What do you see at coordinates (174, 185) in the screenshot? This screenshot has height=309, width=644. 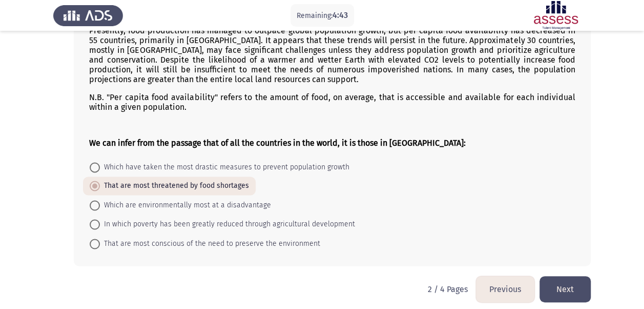 I see `span: That are most threatened by food shortages` at bounding box center [174, 185].